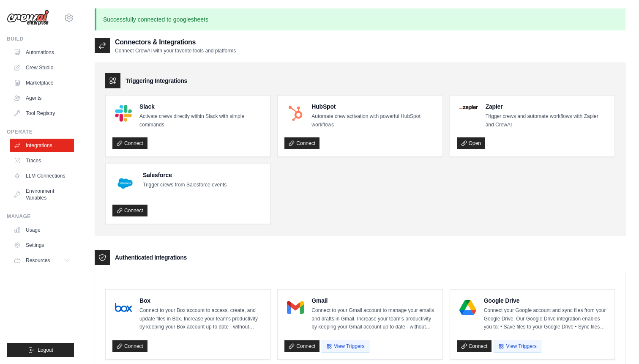 This screenshot has height=364, width=639. I want to click on img: HubSpot Logo, so click(296, 113).